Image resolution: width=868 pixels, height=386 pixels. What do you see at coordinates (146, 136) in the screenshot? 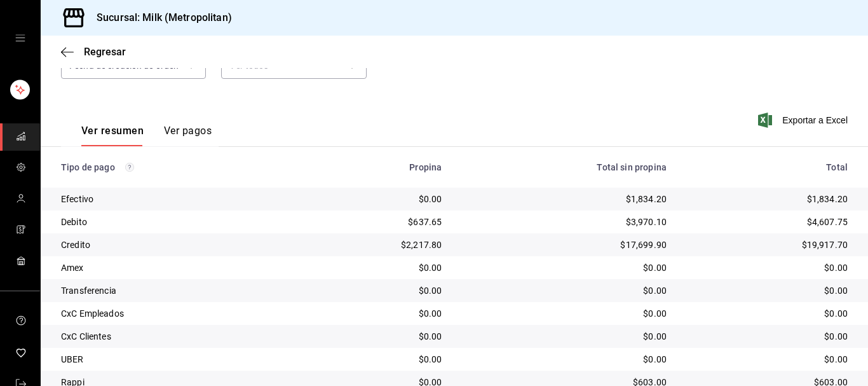
I see `div: navigation tabs` at bounding box center [146, 136].